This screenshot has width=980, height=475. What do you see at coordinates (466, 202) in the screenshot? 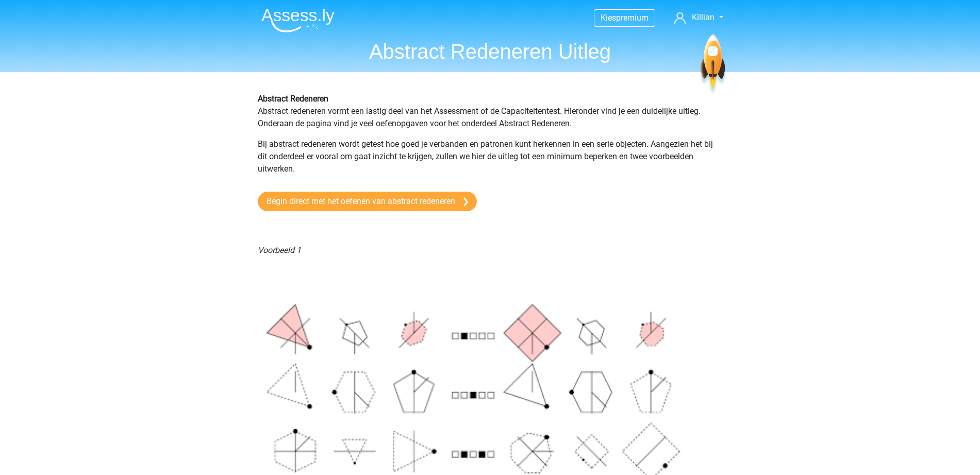
I see `img: arrow-right.e5bd35279c78.svg` at bounding box center [466, 202].